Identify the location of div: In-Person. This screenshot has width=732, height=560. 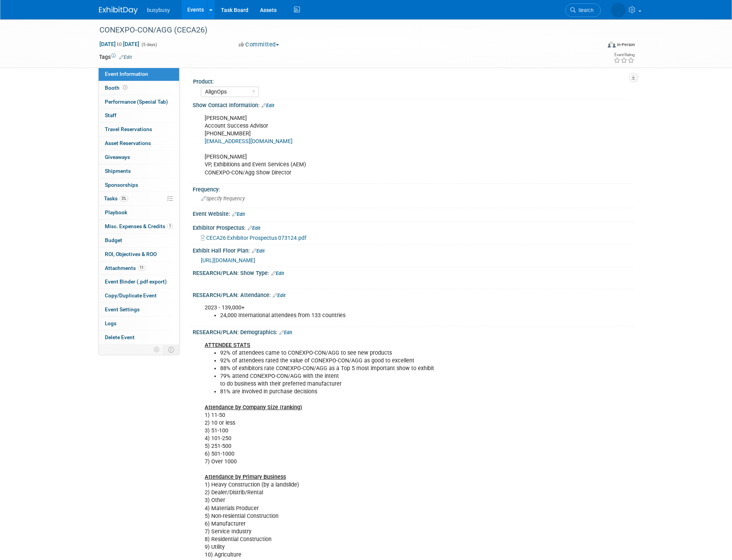
(625, 44).